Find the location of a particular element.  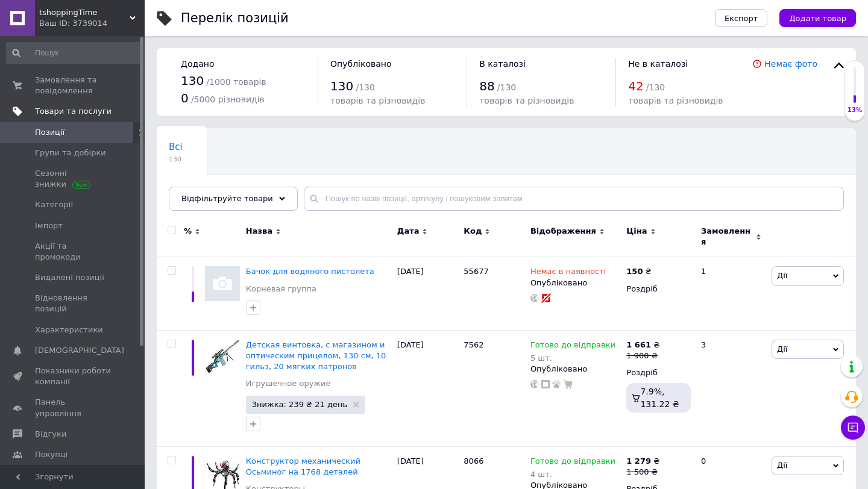

a: Игрушечное оружие is located at coordinates (288, 384).